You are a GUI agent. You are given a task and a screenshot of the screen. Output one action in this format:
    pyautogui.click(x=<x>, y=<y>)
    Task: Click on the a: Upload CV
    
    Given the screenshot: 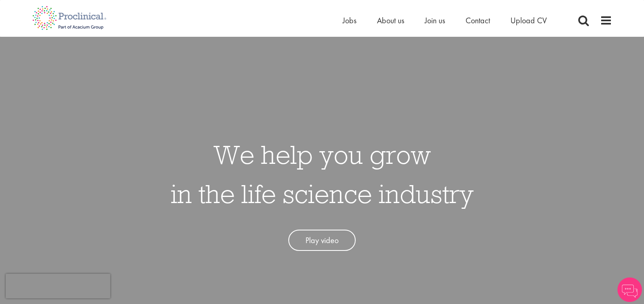 What is the action you would take?
    pyautogui.click(x=529, y=21)
    